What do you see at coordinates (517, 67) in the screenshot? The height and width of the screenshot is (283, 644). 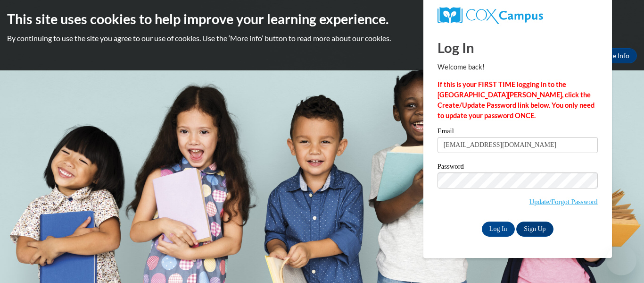 I see `p: Welcome back!` at bounding box center [517, 67].